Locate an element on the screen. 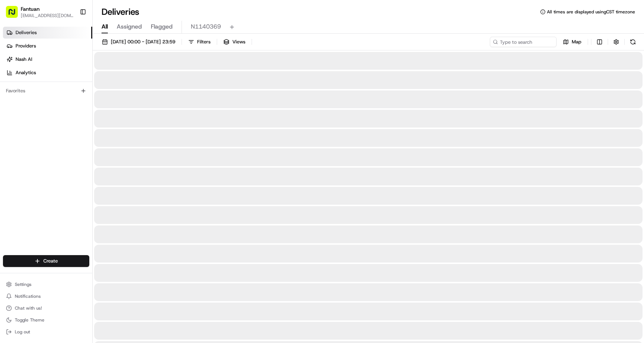 This screenshot has width=644, height=343. button: Views is located at coordinates (234, 42).